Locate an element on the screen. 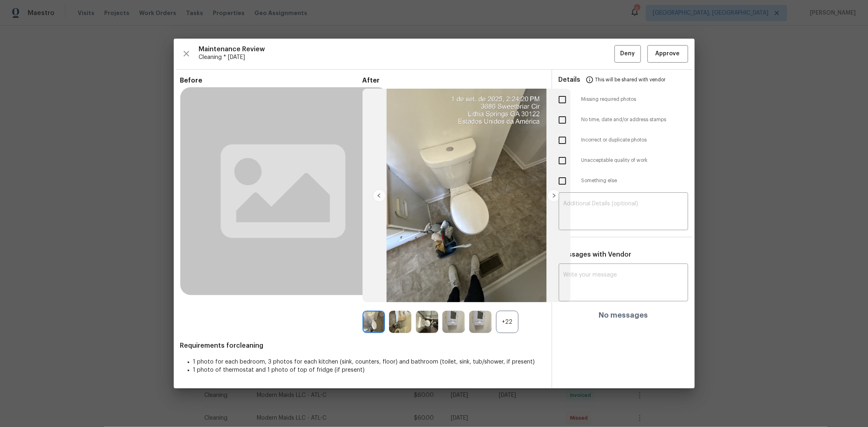 Image resolution: width=868 pixels, height=427 pixels. span: Requirements for cleaning is located at coordinates (362, 346).